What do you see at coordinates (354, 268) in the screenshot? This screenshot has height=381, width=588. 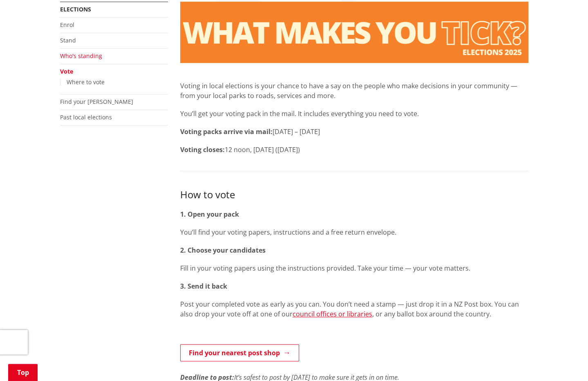 I see `p: Fill in your voting papers using the instructions provided. Take your time — your vote matters.` at bounding box center [354, 268].